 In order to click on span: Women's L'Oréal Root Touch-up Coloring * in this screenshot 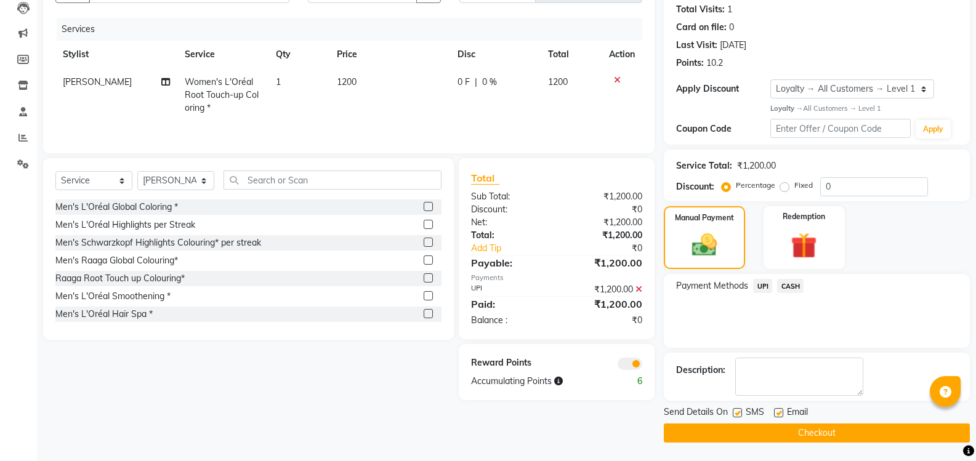, I will do `click(222, 95)`.